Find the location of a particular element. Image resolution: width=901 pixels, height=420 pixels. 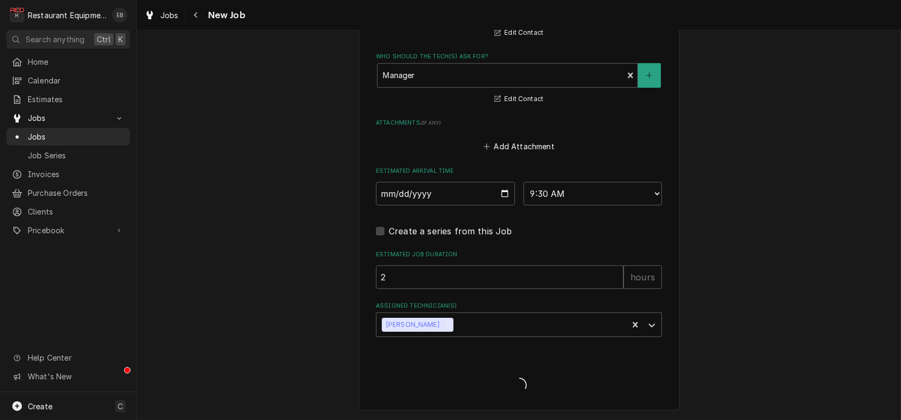

a: Go to Help Center is located at coordinates (68, 357).